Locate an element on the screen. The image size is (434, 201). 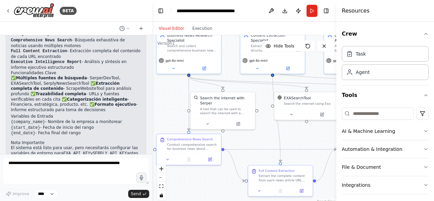
span: Hide Tools is located at coordinates (283, 46).